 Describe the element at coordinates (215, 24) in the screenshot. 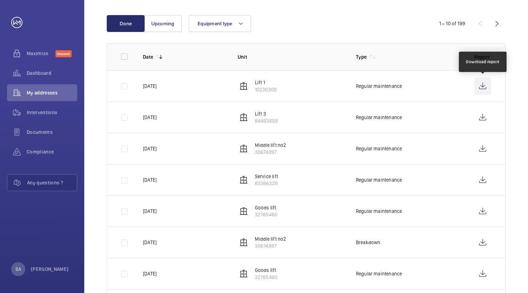

I see `span: Equipment type` at that location.